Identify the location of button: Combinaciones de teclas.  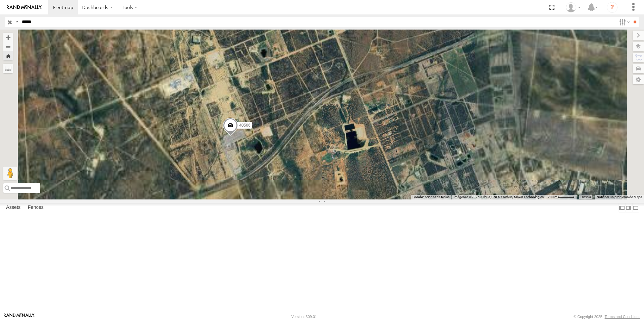
(431, 197).